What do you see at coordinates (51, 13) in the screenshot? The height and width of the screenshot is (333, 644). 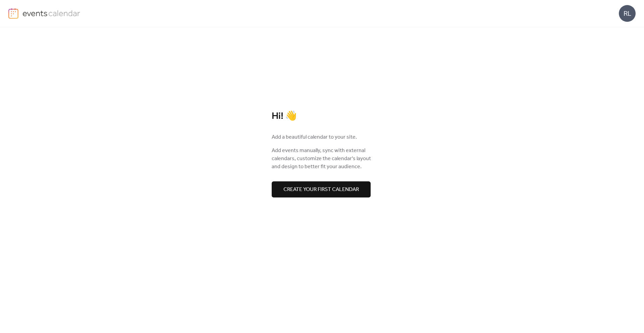 I see `img: logo-type` at bounding box center [51, 13].